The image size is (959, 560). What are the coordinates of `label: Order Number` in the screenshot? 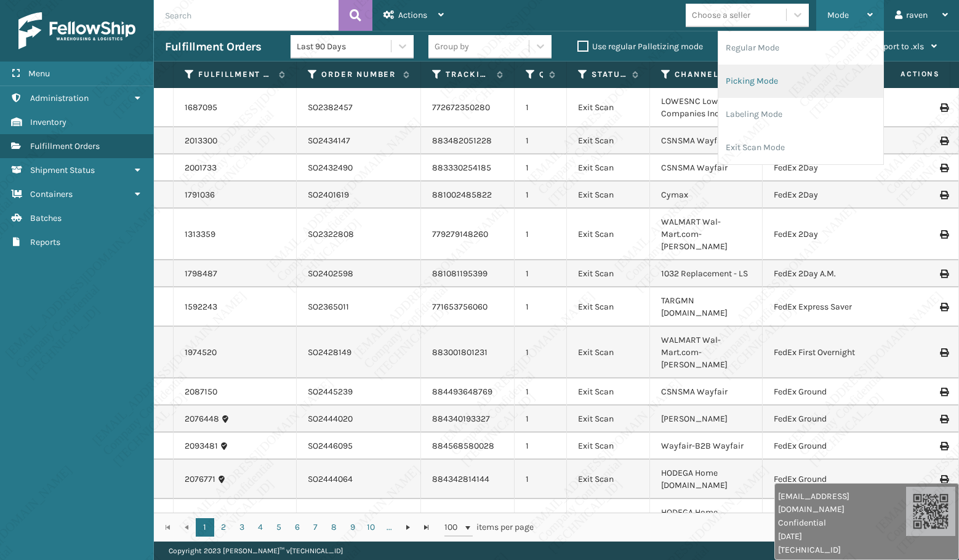 It's located at (359, 74).